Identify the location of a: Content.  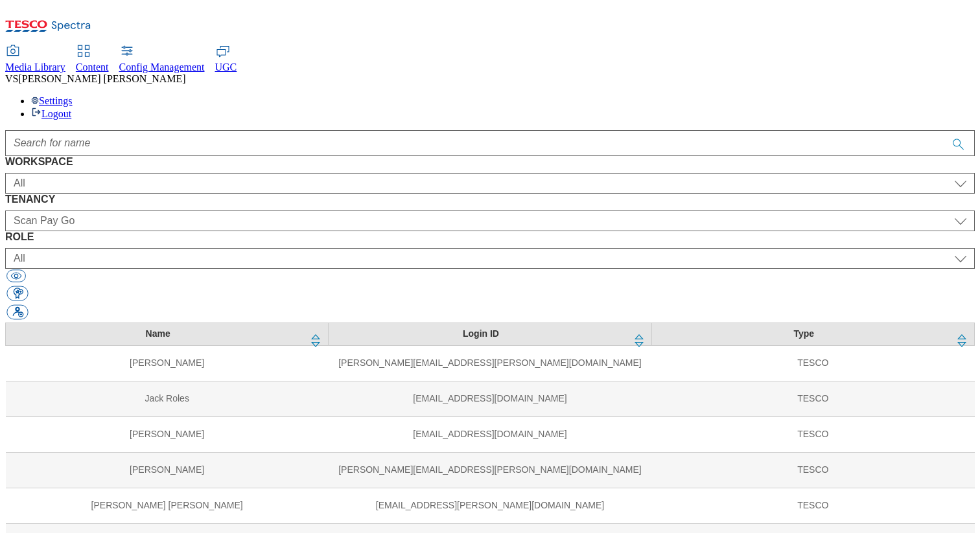
(92, 60).